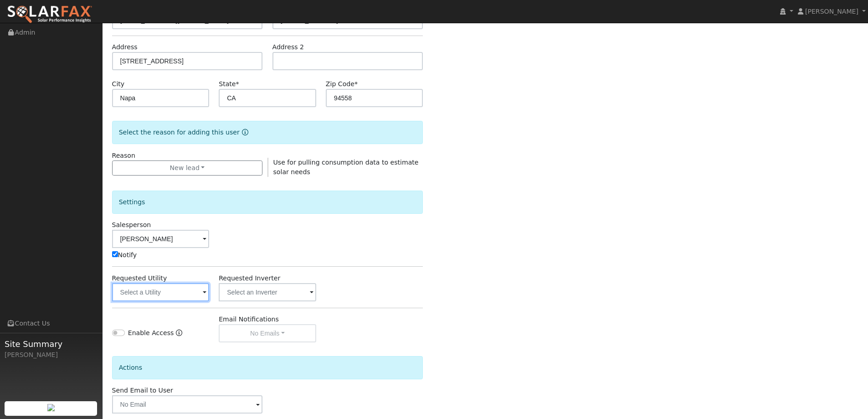  I want to click on label: Enable Access, so click(151, 333).